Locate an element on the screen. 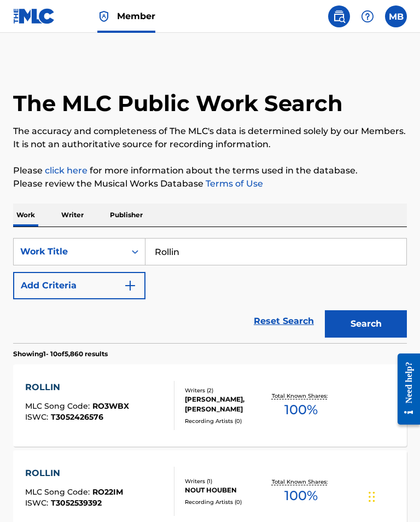 The image size is (420, 522). img: search is located at coordinates (339, 16).